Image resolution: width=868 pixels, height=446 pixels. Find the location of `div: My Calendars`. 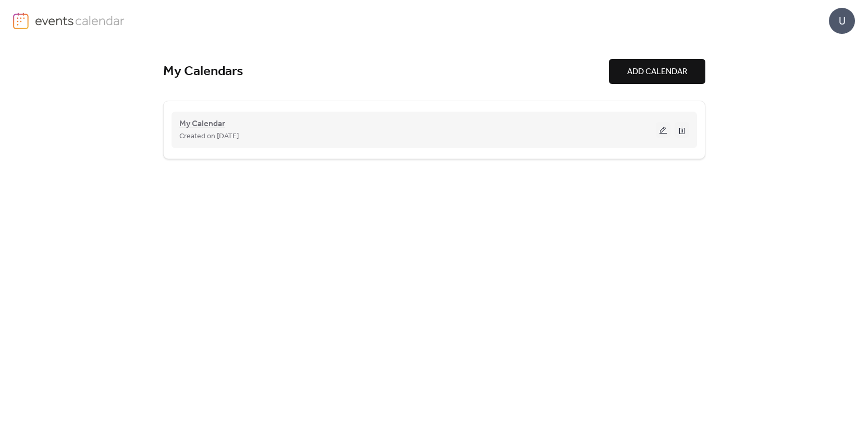

div: My Calendars is located at coordinates (386, 71).